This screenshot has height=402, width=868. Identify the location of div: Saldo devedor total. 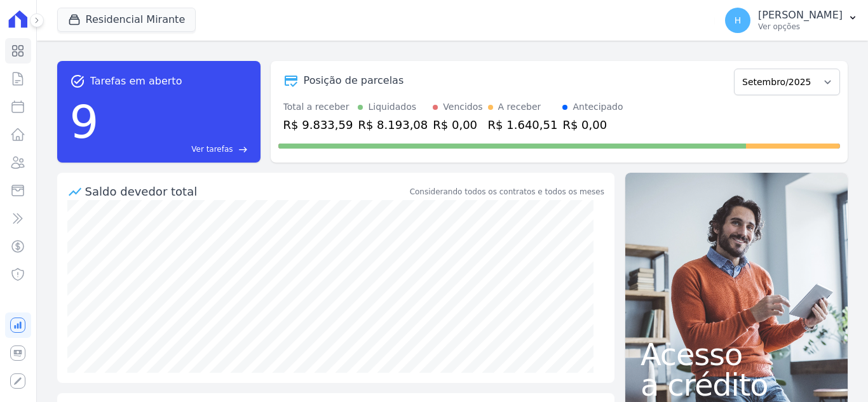
(246, 191).